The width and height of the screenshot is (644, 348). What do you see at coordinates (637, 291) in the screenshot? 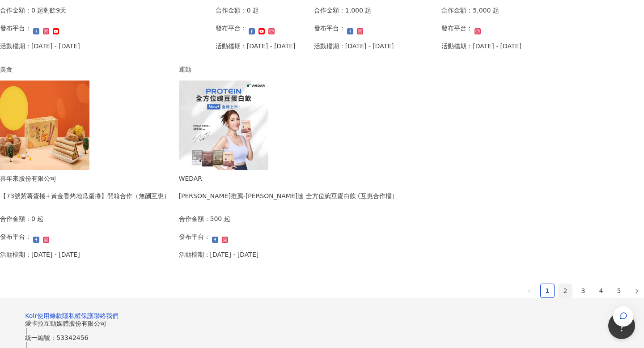
I see `span: right` at bounding box center [637, 291].